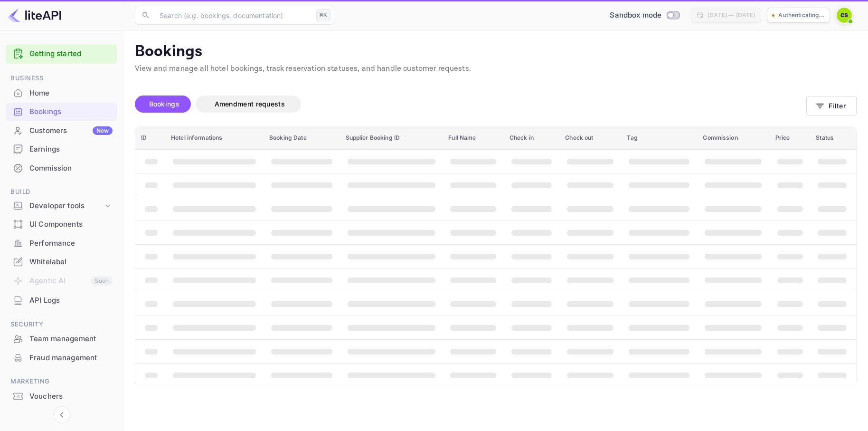 The height and width of the screenshot is (431, 868). Describe the element at coordinates (473, 138) in the screenshot. I see `th: Full Name` at that location.